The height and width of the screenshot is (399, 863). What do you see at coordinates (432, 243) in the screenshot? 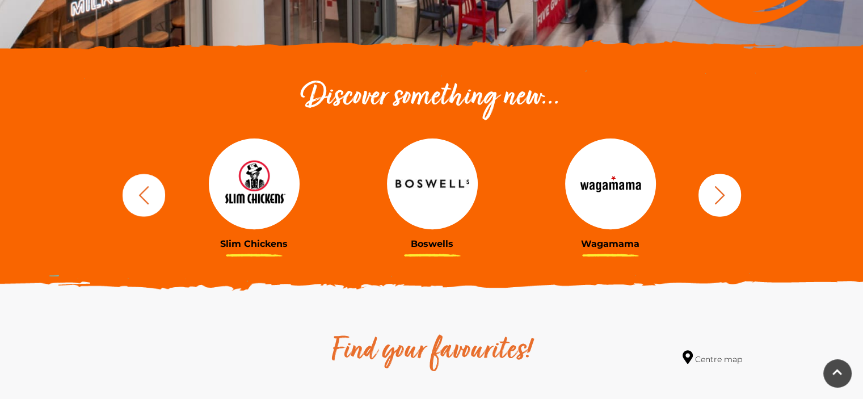
I see `h3: Boswells` at bounding box center [432, 243].